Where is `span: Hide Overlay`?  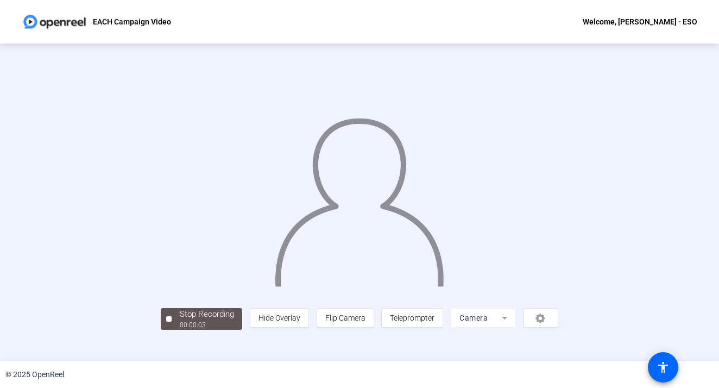
span: Hide Overlay is located at coordinates (279, 318).